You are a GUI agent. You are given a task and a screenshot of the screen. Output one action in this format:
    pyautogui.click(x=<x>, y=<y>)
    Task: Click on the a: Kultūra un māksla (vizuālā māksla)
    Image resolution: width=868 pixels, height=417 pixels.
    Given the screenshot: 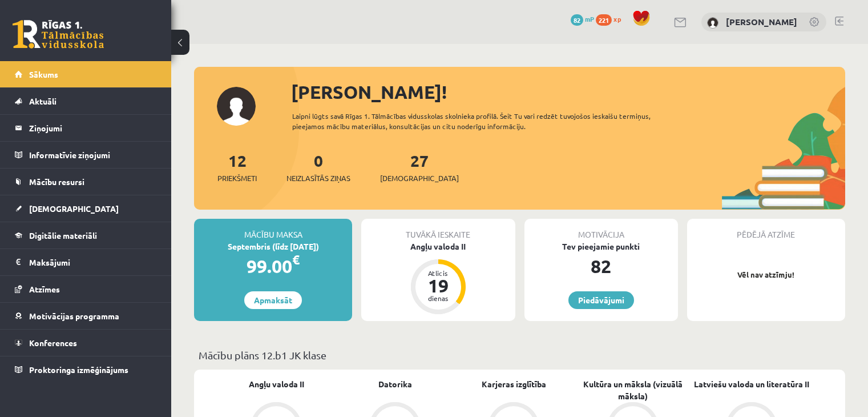 What is the action you would take?
    pyautogui.click(x=633, y=390)
    